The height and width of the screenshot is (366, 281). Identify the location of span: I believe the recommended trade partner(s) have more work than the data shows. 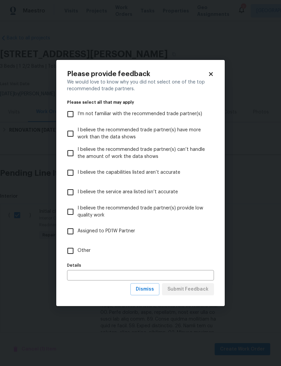
(143, 134).